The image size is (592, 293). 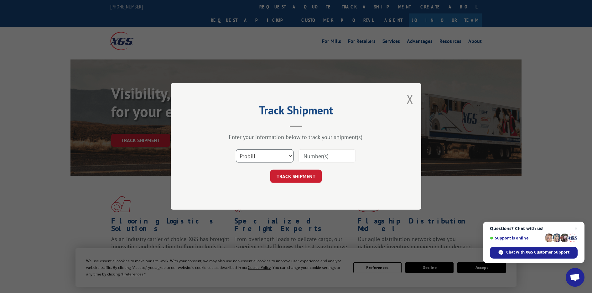 What do you see at coordinates (296, 112) in the screenshot?
I see `h2: Track Shipment` at bounding box center [296, 112].